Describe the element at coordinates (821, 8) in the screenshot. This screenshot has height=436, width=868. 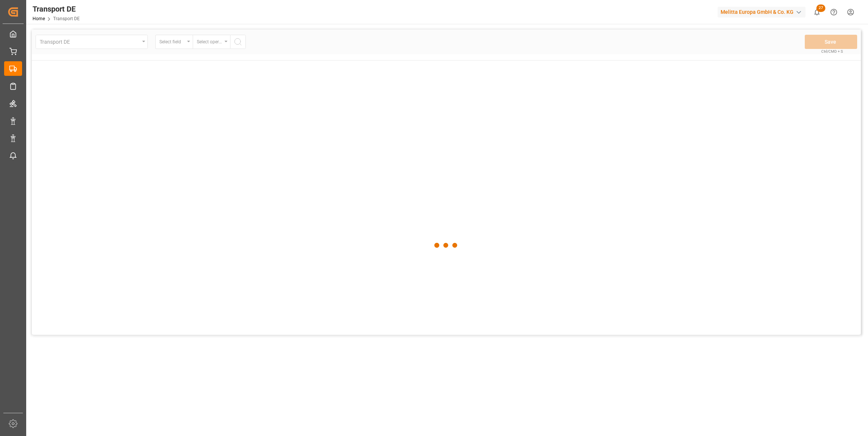
I see `span: 27` at that location.